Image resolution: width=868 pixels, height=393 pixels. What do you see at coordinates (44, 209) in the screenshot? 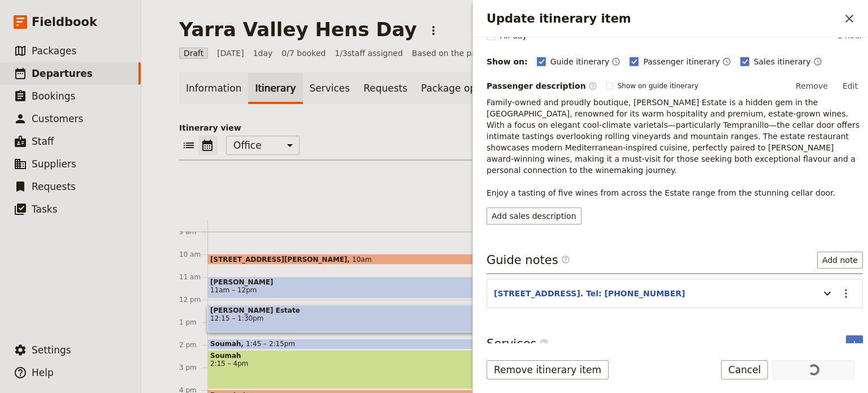
I see `span: Tasks` at bounding box center [44, 209].